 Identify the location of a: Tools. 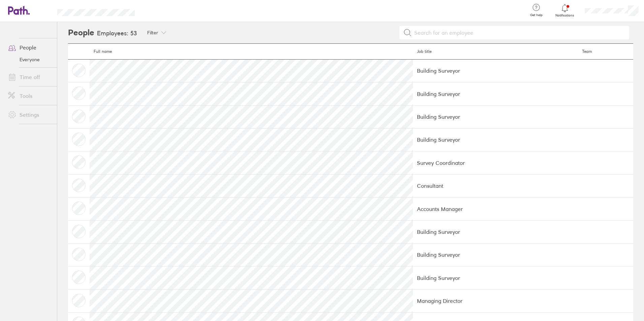
(30, 96).